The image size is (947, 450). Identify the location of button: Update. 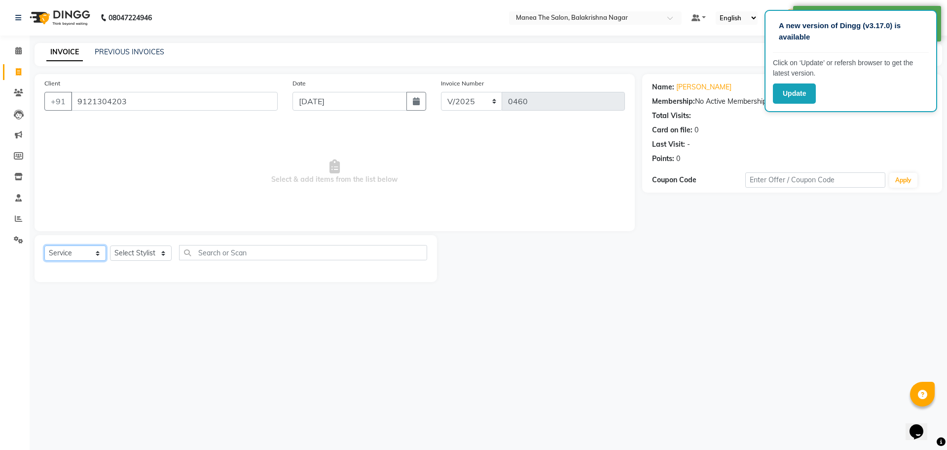
(794, 93).